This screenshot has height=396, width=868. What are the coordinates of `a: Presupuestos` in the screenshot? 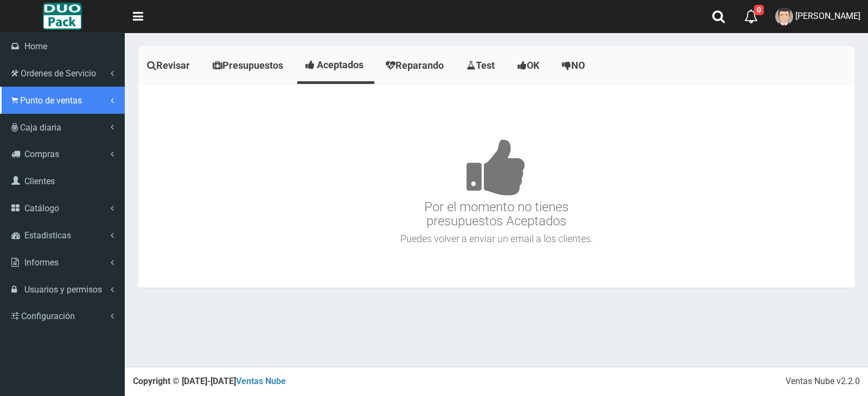 It's located at (249, 66).